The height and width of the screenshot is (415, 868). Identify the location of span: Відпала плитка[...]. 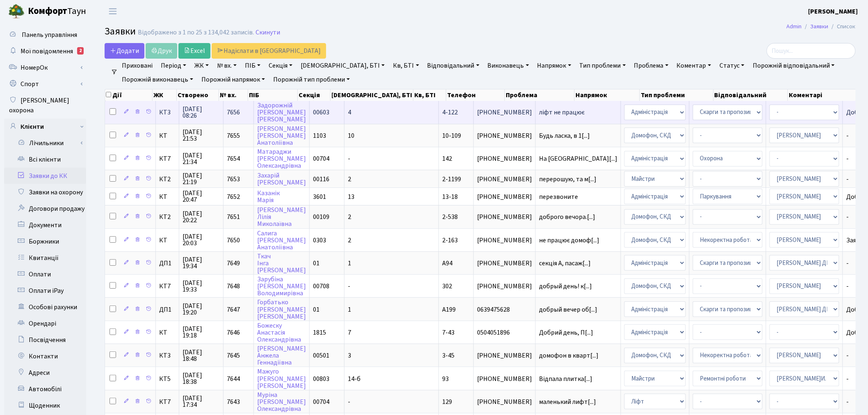
(565, 379).